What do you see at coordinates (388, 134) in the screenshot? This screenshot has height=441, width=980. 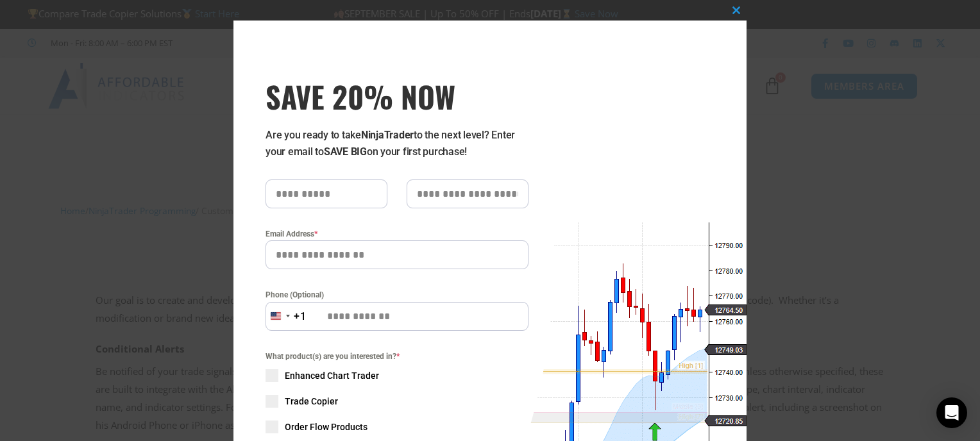 I see `strong: NinjaTrader` at bounding box center [388, 134].